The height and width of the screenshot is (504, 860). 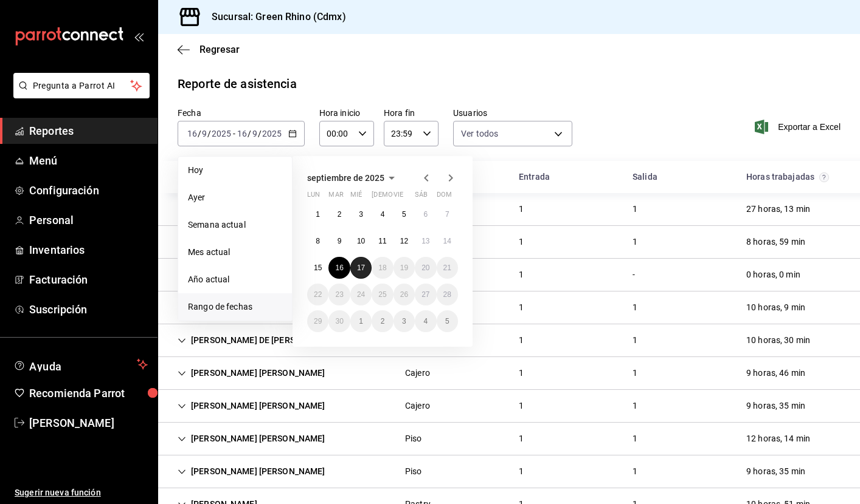 What do you see at coordinates (425, 321) in the screenshot?
I see `button: 4 de octubre de 2025` at bounding box center [425, 321].